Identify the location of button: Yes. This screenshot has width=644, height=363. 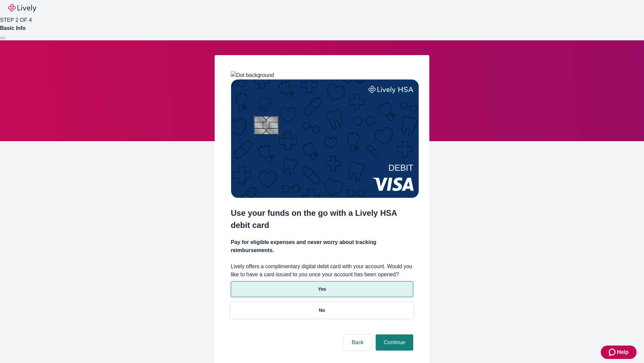
(322, 289).